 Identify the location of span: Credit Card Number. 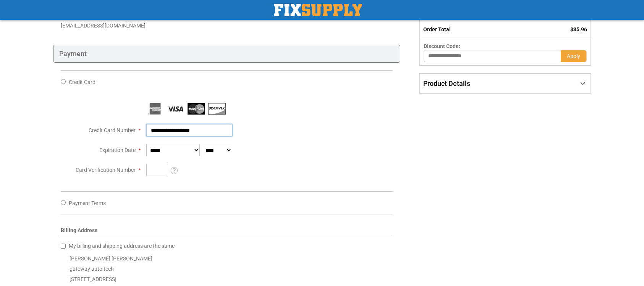
(112, 130).